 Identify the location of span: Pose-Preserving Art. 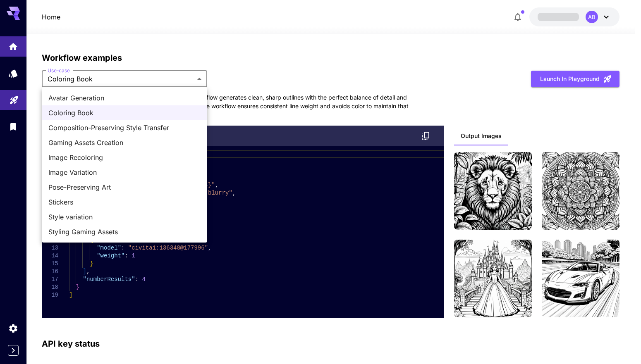
(125, 187).